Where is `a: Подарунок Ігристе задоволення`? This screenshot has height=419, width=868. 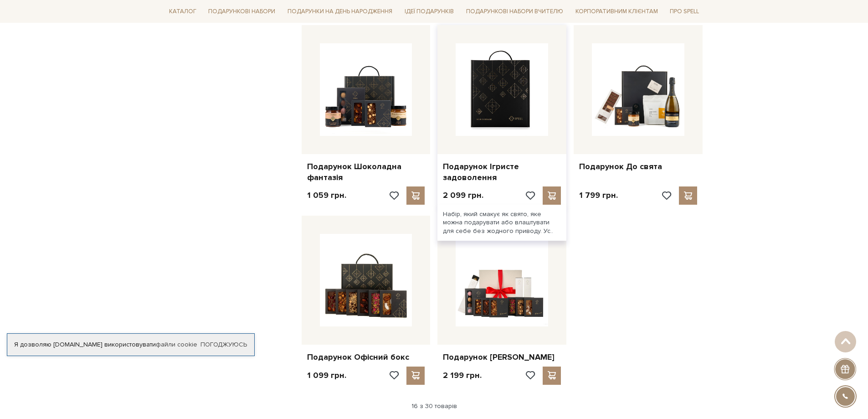
a: Подарунок Ігристе задоволення is located at coordinates (501, 172).